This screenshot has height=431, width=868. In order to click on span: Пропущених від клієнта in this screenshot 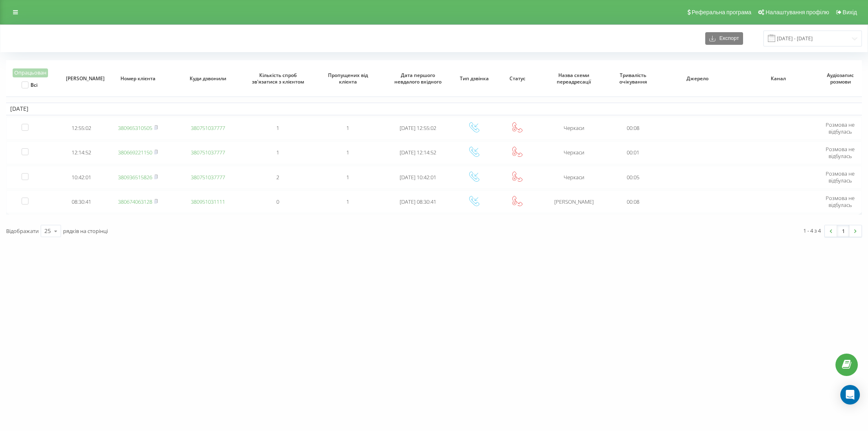, I will do `click(347, 78)`.